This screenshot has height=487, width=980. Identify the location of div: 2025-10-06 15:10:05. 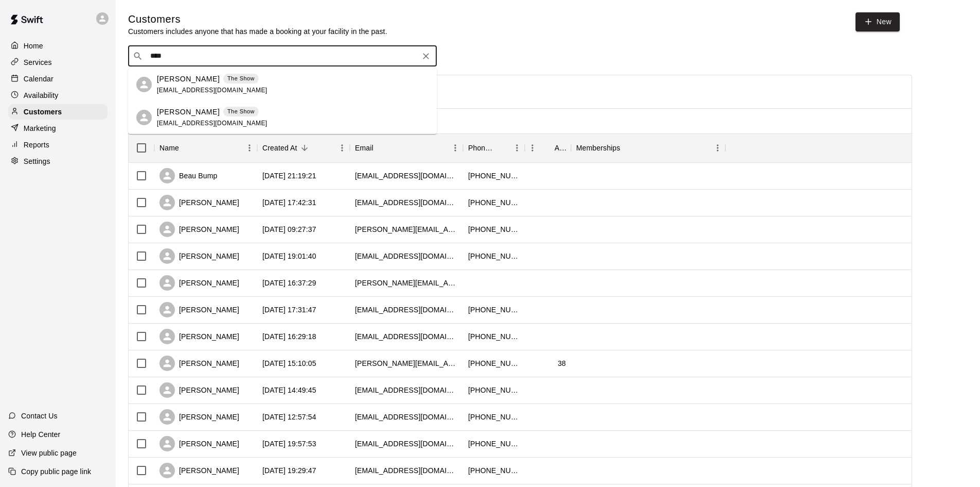
(289, 363).